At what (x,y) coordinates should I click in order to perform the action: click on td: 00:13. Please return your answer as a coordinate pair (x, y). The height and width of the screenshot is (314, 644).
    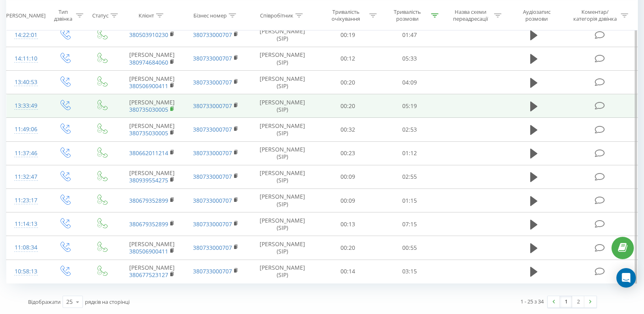
    Looking at the image, I should click on (348, 224).